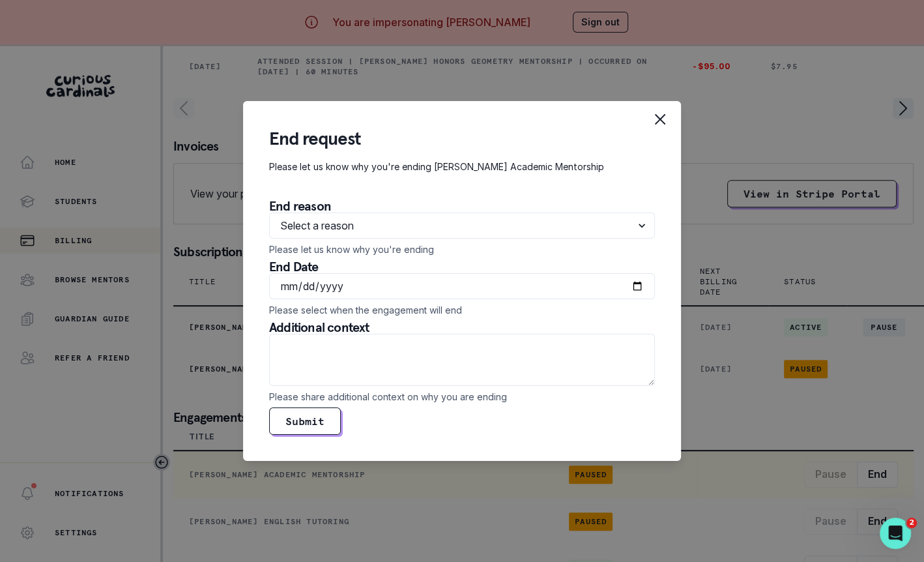  Describe the element at coordinates (462, 327) in the screenshot. I see `p: Additional context` at that location.